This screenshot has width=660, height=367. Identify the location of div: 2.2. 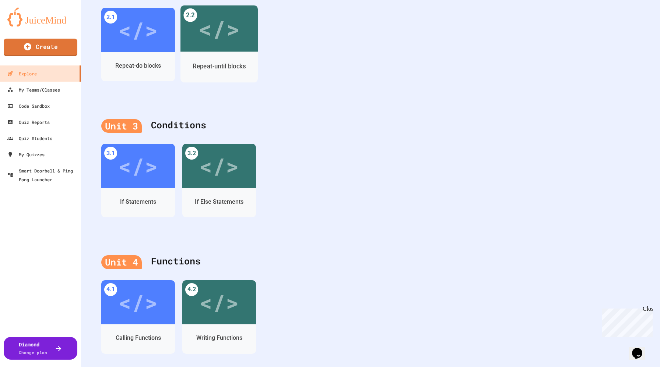
(190, 15).